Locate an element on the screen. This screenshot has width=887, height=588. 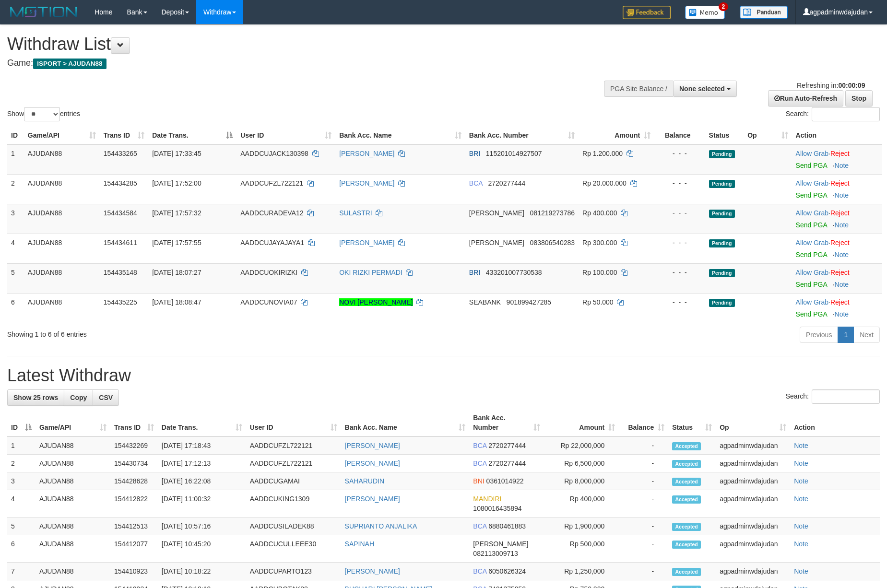
a: Previous is located at coordinates (819, 335).